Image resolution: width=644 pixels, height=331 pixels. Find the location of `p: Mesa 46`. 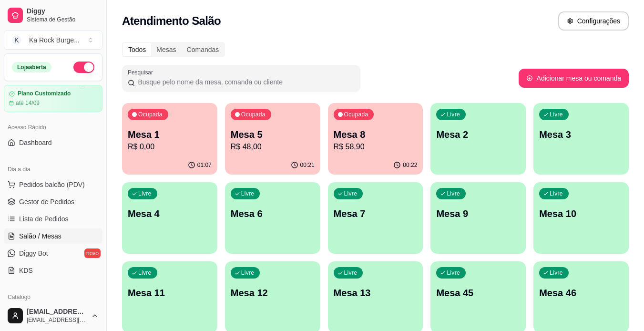

p: Mesa 46 is located at coordinates (582, 293).